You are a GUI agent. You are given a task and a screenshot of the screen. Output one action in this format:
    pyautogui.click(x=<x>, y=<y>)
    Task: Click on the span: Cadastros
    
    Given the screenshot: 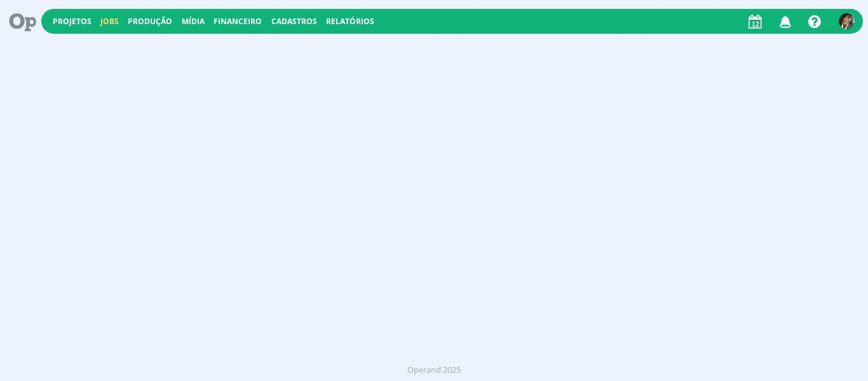 What is the action you would take?
    pyautogui.click(x=294, y=21)
    